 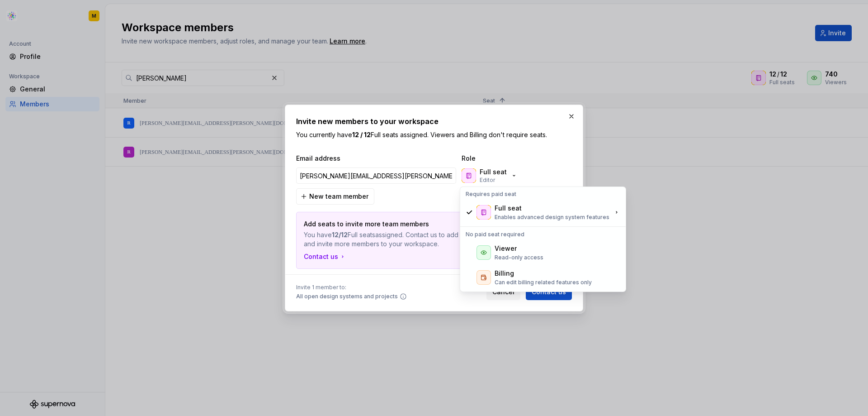 I want to click on b: 12 / 12, so click(x=361, y=135).